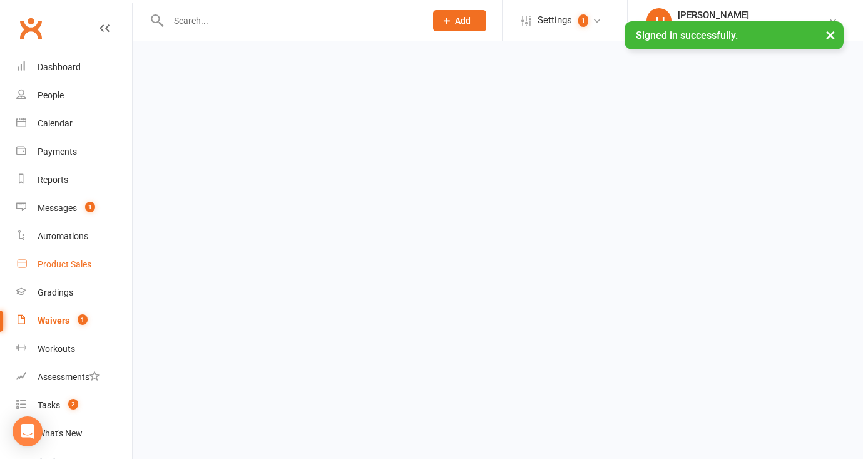 This screenshot has height=459, width=863. Describe the element at coordinates (64, 264) in the screenshot. I see `div: Product Sales` at that location.